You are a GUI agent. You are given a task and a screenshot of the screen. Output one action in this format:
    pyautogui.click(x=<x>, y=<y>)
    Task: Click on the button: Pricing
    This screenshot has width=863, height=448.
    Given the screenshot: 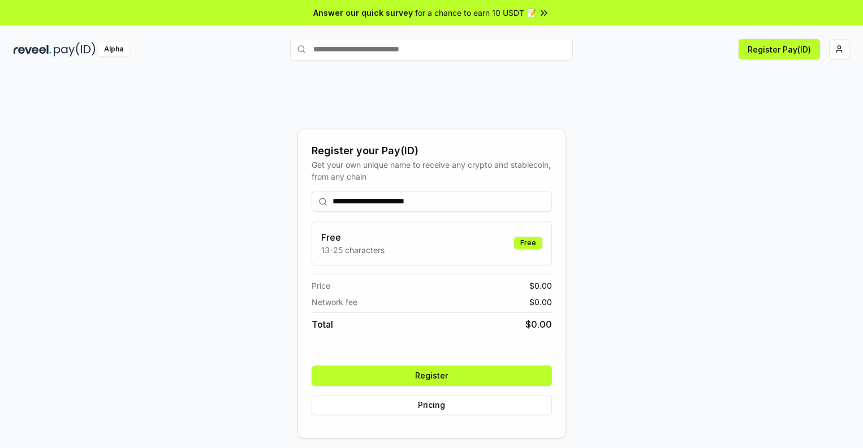 What is the action you would take?
    pyautogui.click(x=431, y=405)
    